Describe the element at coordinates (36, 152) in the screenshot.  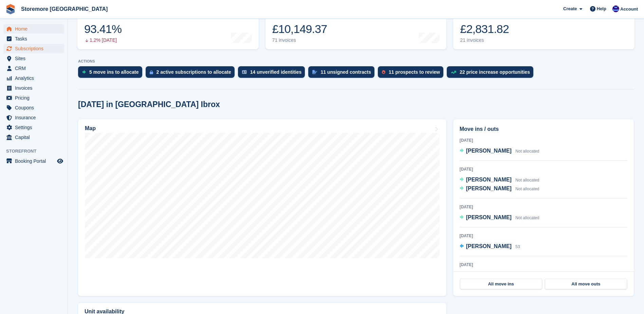
I see `span: Storefront` at that location.